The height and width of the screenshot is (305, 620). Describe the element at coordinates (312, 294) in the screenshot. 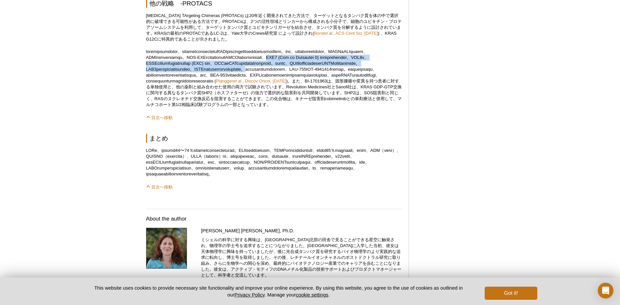

I see `button: cookie settings` at that location.